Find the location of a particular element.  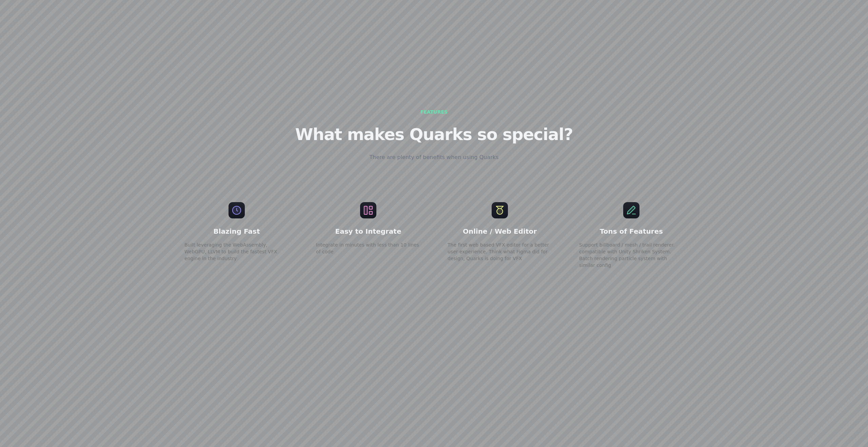

img: Easy to Integrate is located at coordinates (368, 210).